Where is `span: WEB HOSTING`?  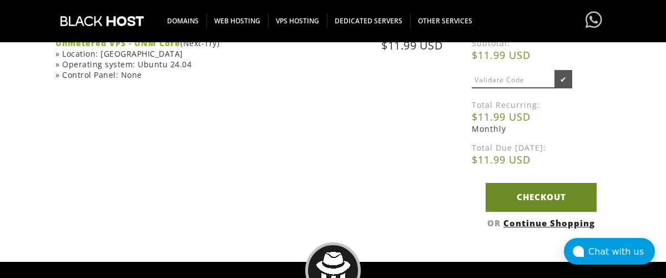
span: WEB HOSTING is located at coordinates (238, 21).